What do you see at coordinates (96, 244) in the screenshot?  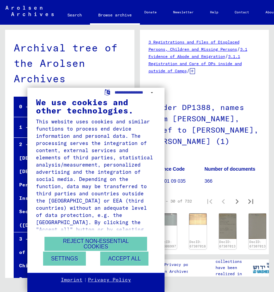 I see `button: Reject non-essential cookies` at bounding box center [96, 244].